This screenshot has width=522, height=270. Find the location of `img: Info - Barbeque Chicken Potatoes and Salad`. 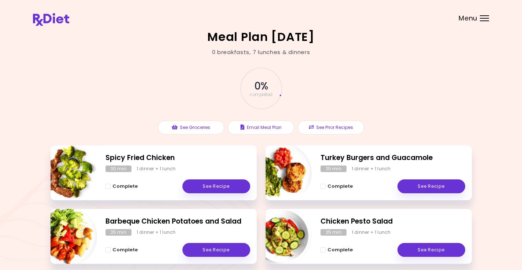

img: Info - Barbeque Chicken Potatoes and Salad is located at coordinates (67, 237).